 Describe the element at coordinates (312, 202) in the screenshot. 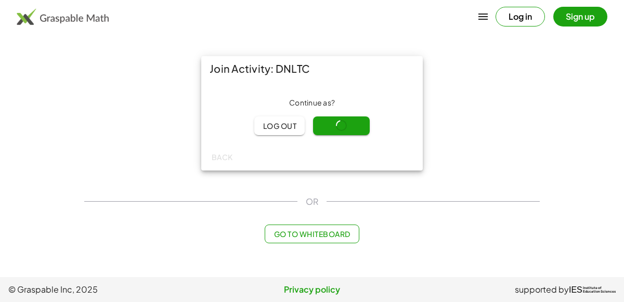

I see `span: OR` at that location.